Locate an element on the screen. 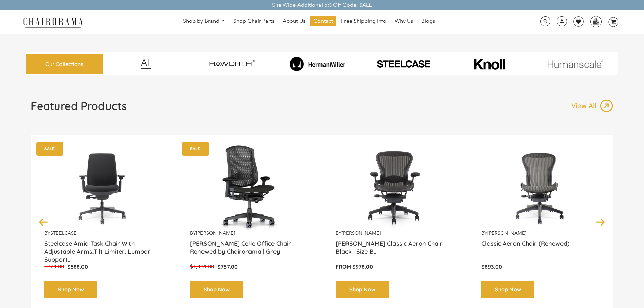  a: View All is located at coordinates (593, 106).